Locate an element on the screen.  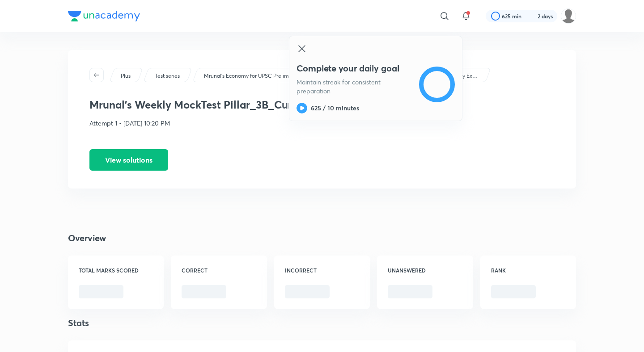
a: Plus is located at coordinates (125, 76).